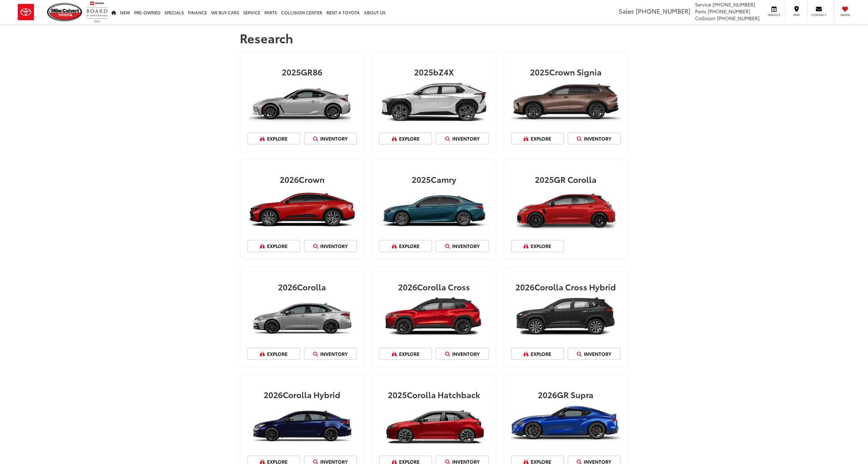 Image resolution: width=868 pixels, height=464 pixels. I want to click on span: Contact, so click(819, 15).